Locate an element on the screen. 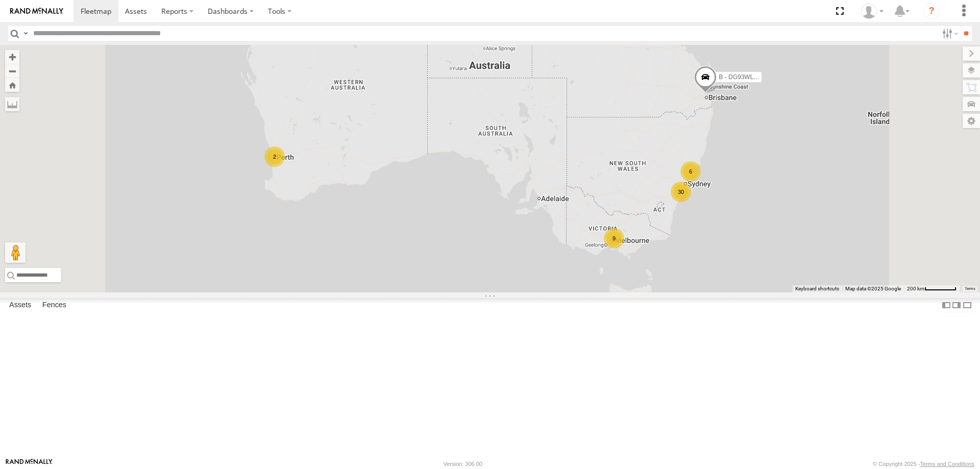 This screenshot has width=980, height=469. label: Map Settings is located at coordinates (972, 121).